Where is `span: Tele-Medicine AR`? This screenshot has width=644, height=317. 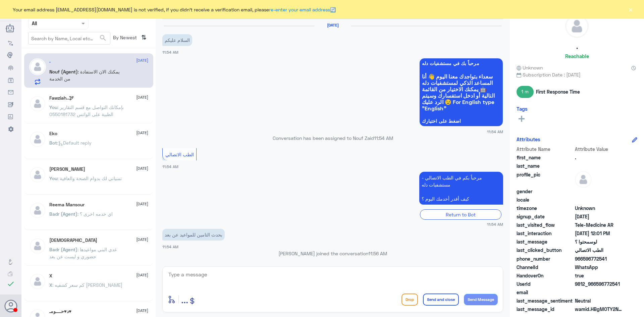 span: Tele-Medicine AR is located at coordinates (599, 225).